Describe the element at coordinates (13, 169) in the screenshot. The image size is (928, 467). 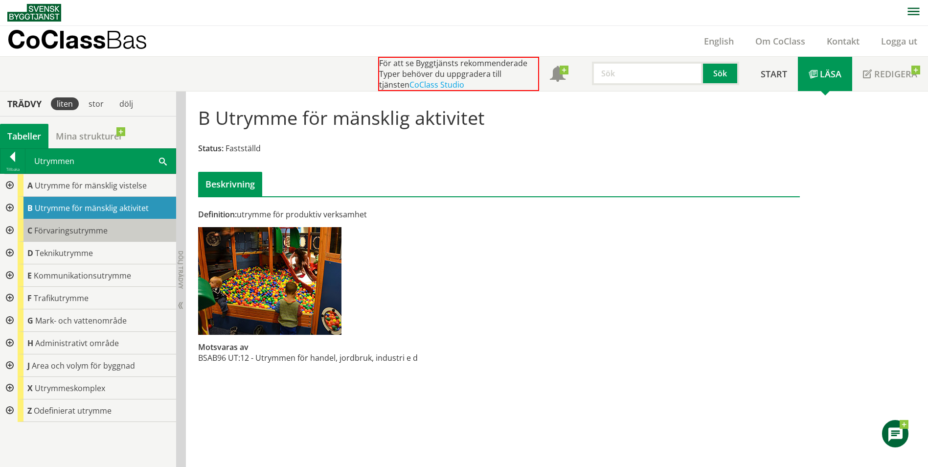
I see `div: Tillbaka` at that location.